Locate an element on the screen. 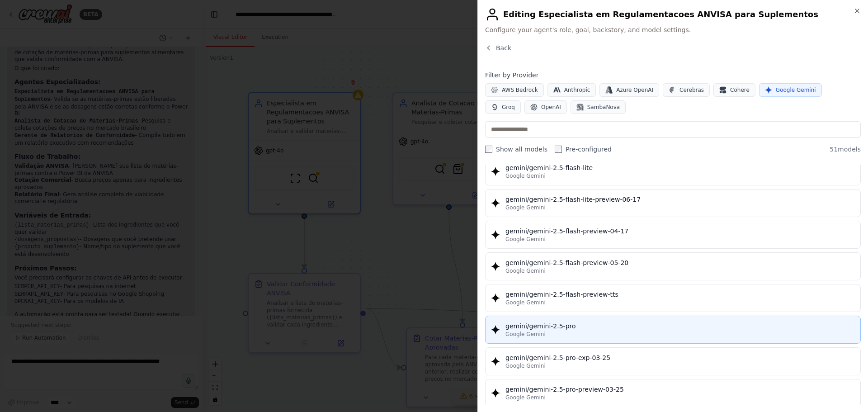  button: AWS Bedrock is located at coordinates (514, 90).